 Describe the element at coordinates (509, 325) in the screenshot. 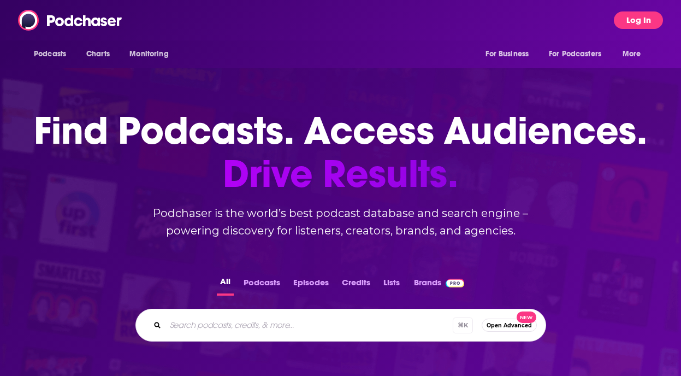

I see `span: Open Advanced` at that location.